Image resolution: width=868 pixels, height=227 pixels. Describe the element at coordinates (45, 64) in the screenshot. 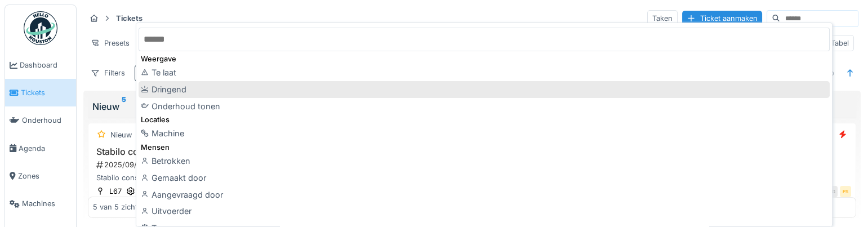

I see `span: Dashboard` at that location.